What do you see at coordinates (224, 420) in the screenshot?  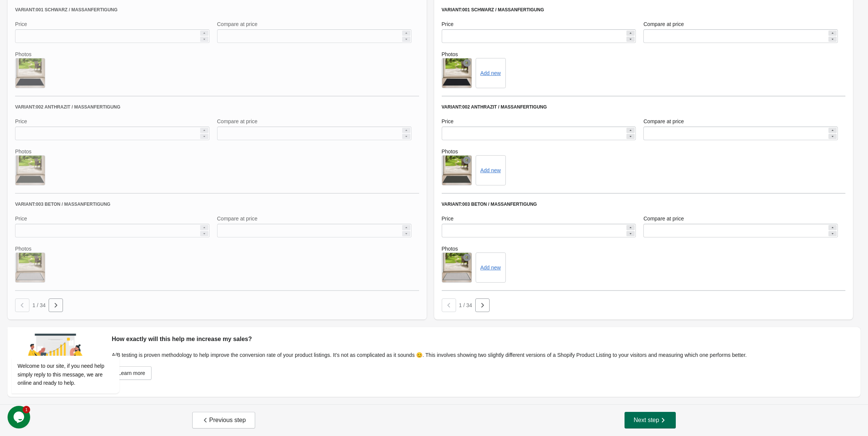 I see `span: Previous step` at bounding box center [224, 420].